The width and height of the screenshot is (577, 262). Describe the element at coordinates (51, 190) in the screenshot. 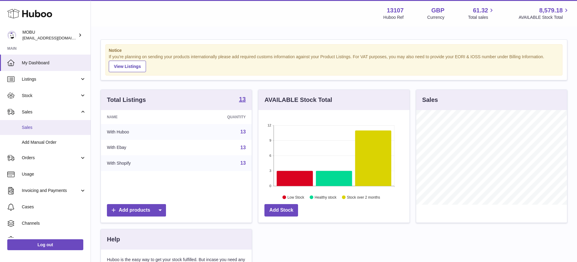

I see `span: Invoicing and Payments` at that location.